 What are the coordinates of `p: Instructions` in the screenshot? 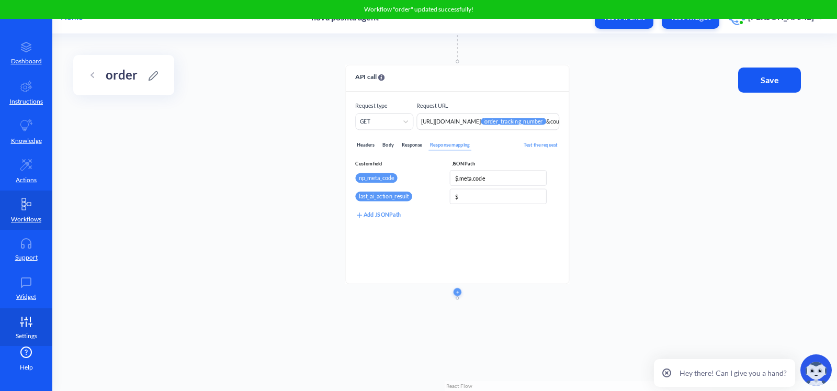 It's located at (26, 101).